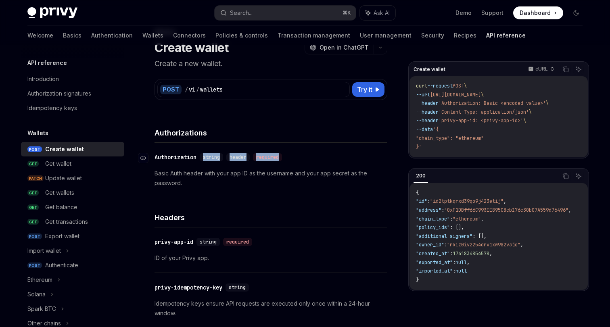 The width and height of the screenshot is (610, 327). Describe the element at coordinates (433, 219) in the screenshot. I see `span: "chain_type"` at that location.